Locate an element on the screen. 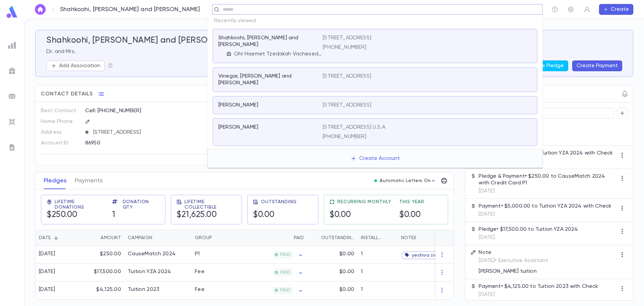 The height and width of the screenshot is (306, 644). img: logo is located at coordinates (12, 12).